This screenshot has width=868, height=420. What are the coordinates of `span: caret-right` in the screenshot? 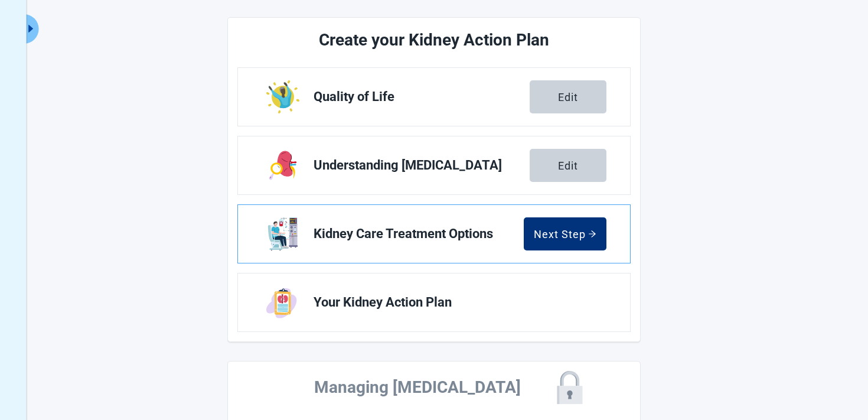 It's located at (31, 28).